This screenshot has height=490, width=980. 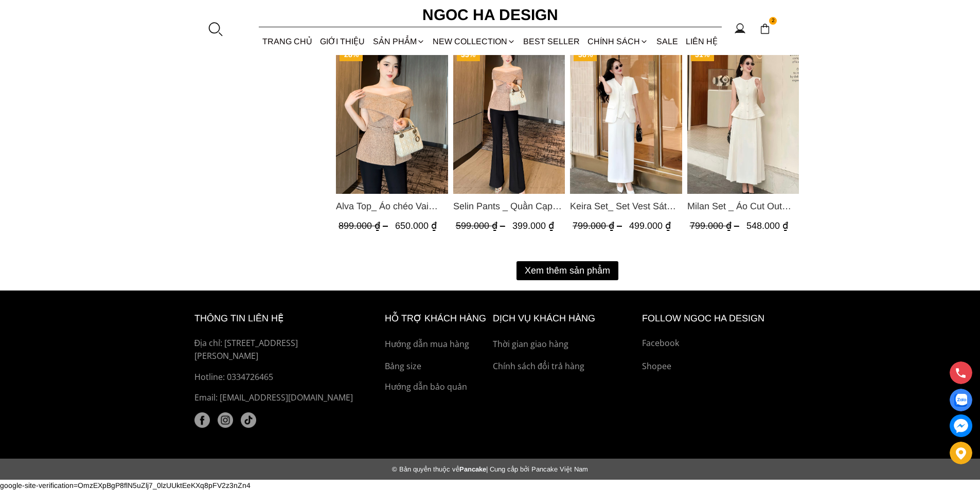 I want to click on img: Display image, so click(x=961, y=400).